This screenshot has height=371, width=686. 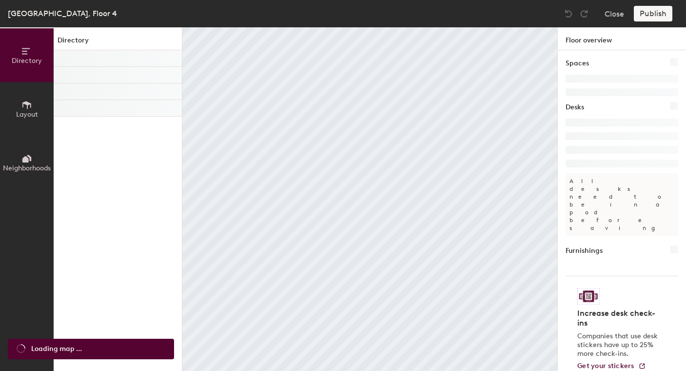 I want to click on h1: Spaces, so click(x=577, y=63).